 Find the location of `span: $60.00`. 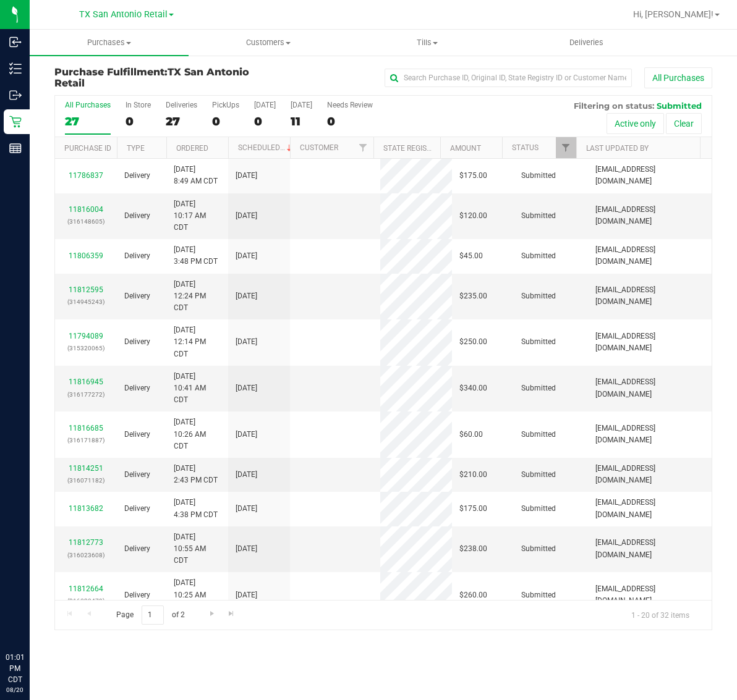

span: $60.00 is located at coordinates (471, 435).